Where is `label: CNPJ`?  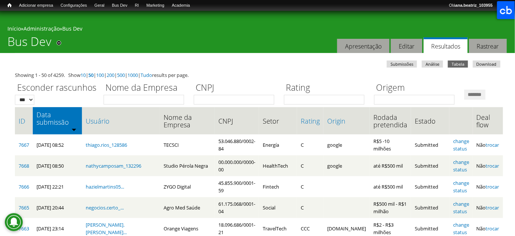 label: CNPJ is located at coordinates (236, 88).